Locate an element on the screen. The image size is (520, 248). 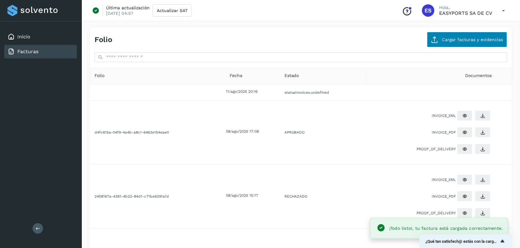
div: 08/ago/2025 15:17 is located at coordinates (252, 196).